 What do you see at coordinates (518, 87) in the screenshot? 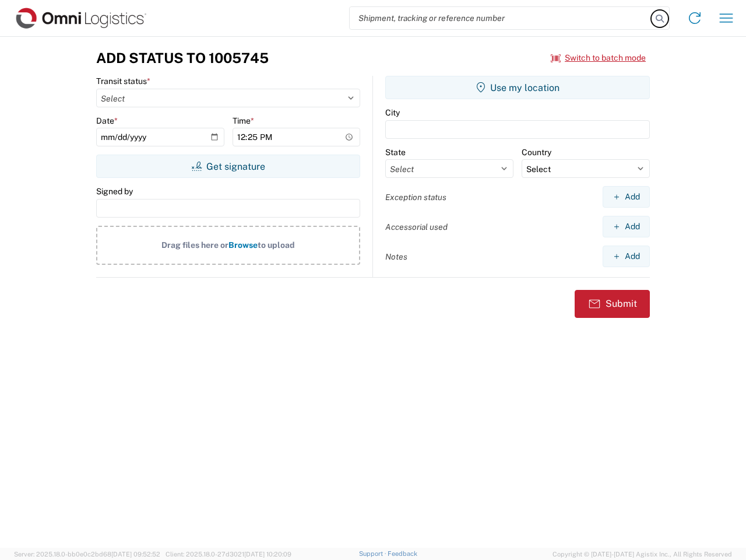
I see `button: Use my location` at bounding box center [518, 87].